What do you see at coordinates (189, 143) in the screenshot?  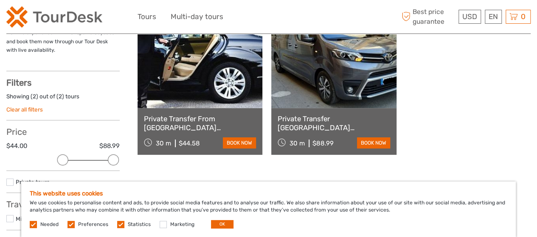 I see `div: $44.58` at bounding box center [189, 143].